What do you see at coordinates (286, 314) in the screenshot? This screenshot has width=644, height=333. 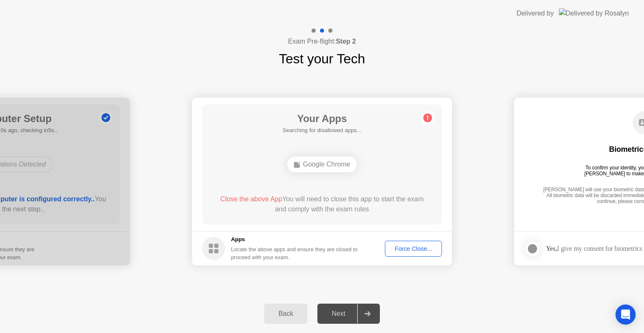 I see `div: Back` at bounding box center [286, 314].